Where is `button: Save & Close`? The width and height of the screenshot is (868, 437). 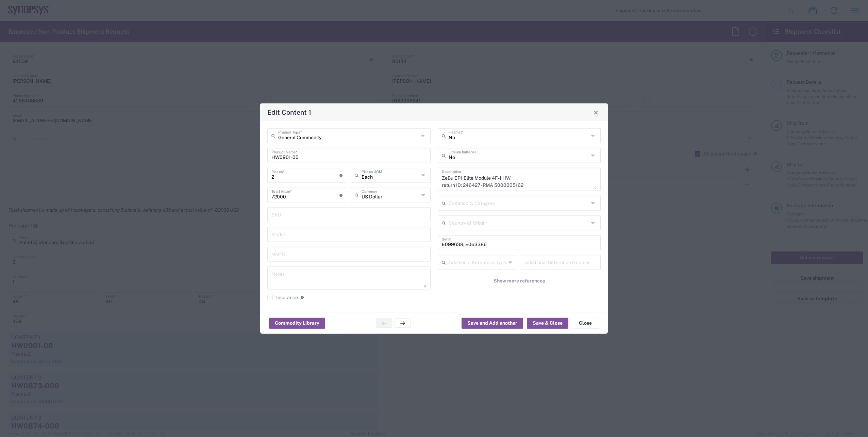 button: Save & Close is located at coordinates (548, 323).